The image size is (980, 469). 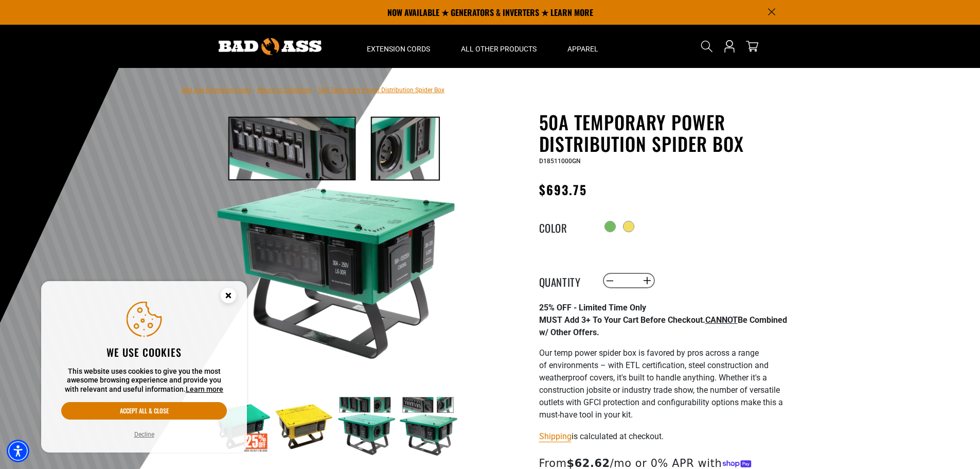 What do you see at coordinates (721, 320) in the screenshot?
I see `span: CANNOT` at bounding box center [721, 320].